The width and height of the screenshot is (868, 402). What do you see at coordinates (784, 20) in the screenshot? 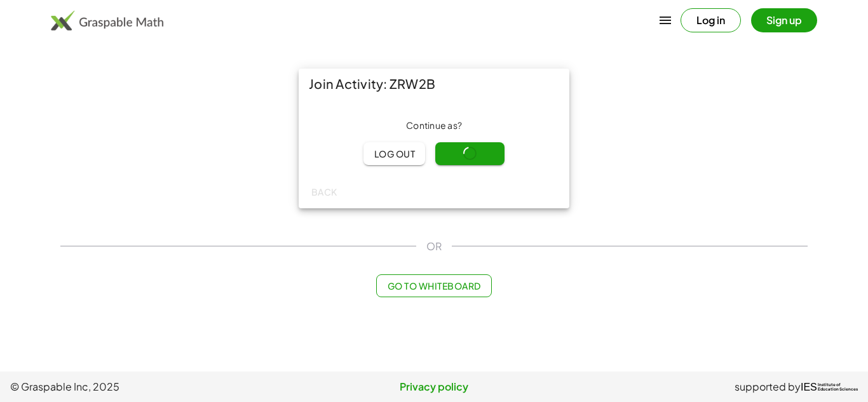
I see `button: Sign up` at bounding box center [784, 20].